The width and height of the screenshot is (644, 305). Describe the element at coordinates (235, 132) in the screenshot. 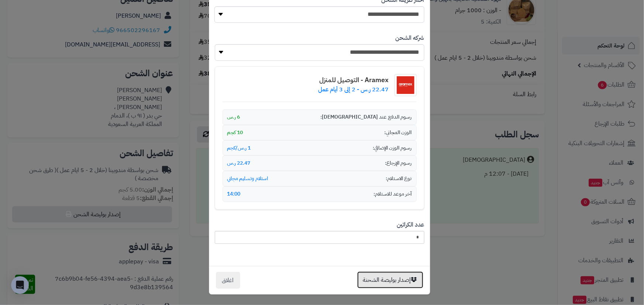

I see `span: 10 كجم` at that location.